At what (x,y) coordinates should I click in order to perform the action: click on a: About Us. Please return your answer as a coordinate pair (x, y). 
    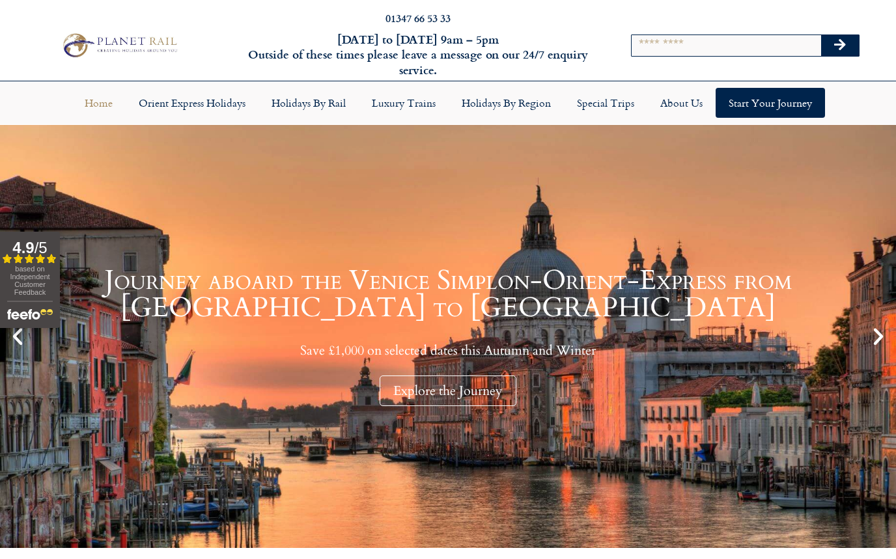
    Looking at the image, I should click on (681, 103).